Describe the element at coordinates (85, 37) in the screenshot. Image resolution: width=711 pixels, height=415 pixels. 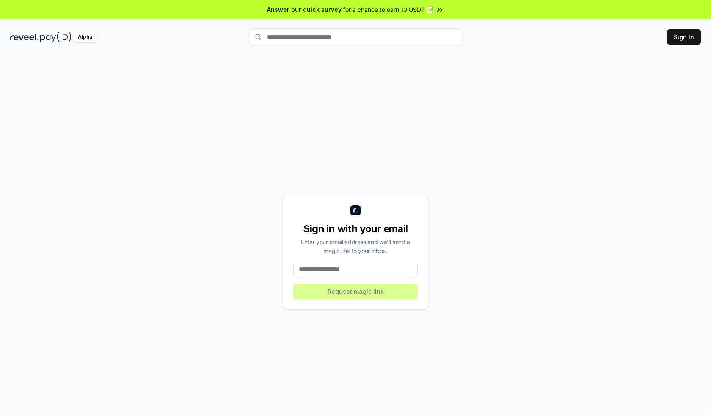
I see `div: Alpha` at that location.